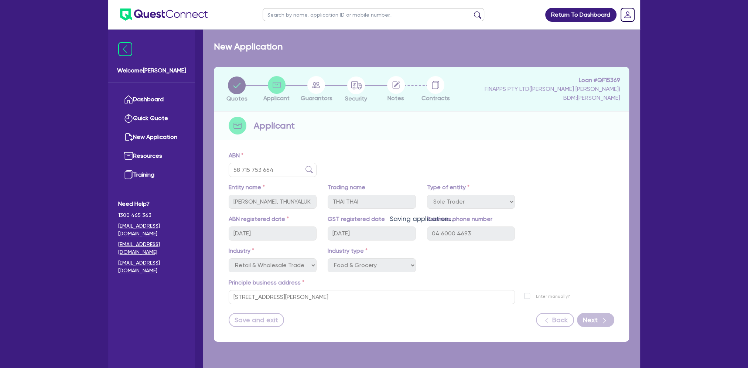  I want to click on a: Return To Dashboard, so click(581, 15).